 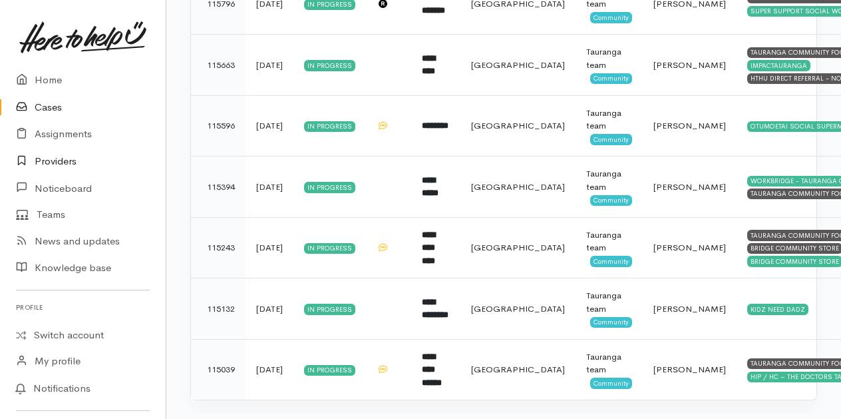 What do you see at coordinates (218, 65) in the screenshot?
I see `td: 115663` at bounding box center [218, 65].